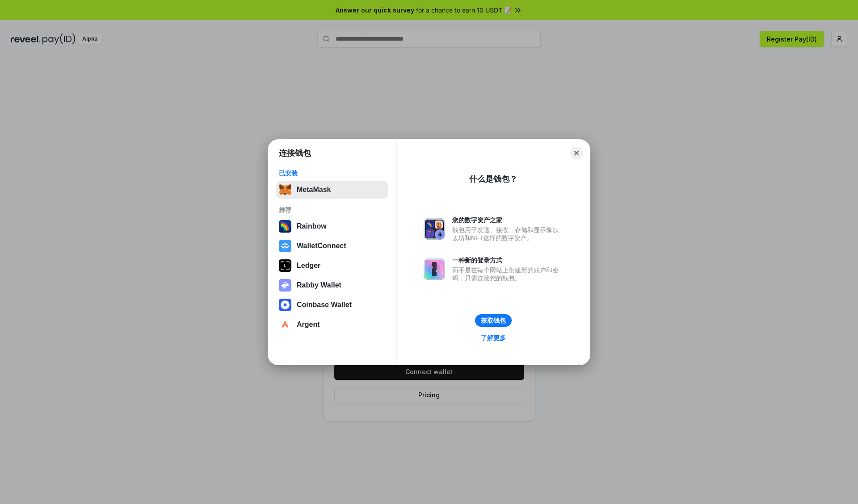 The width and height of the screenshot is (858, 504). What do you see at coordinates (577, 154) in the screenshot?
I see `button: Close` at bounding box center [577, 154].